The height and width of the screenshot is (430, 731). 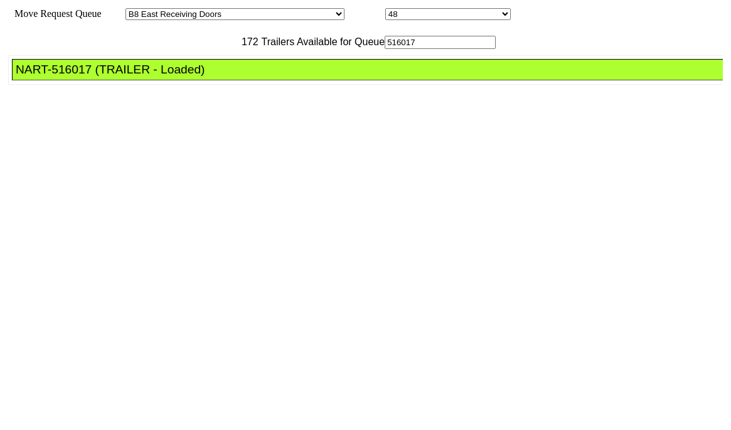 I want to click on div: NART-516017 (TRAILER - Loaded), so click(x=373, y=70).